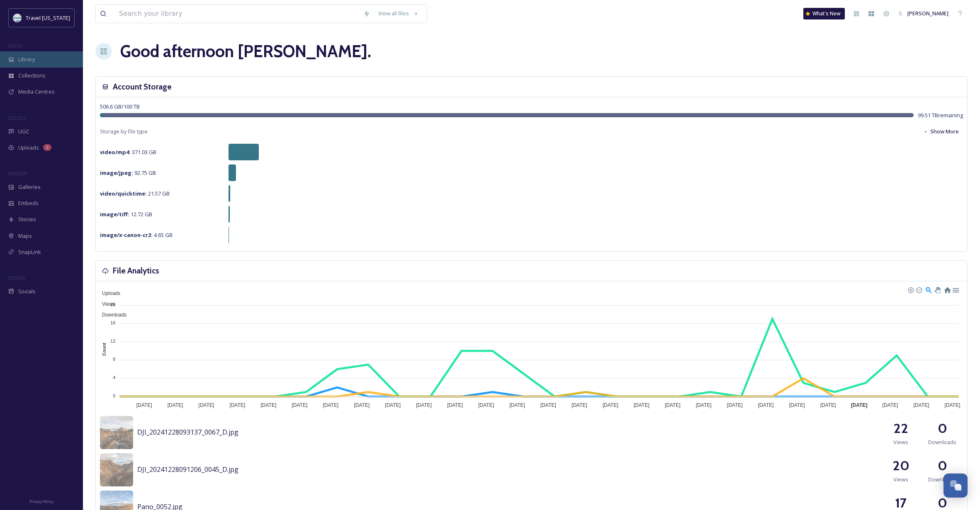 This screenshot has width=980, height=510. I want to click on tspan: 0, so click(114, 396).